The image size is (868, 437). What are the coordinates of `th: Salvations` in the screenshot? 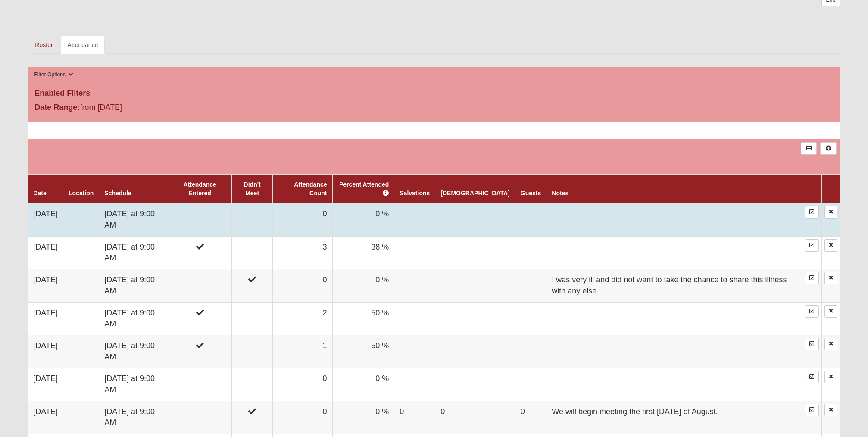 It's located at (414, 189).